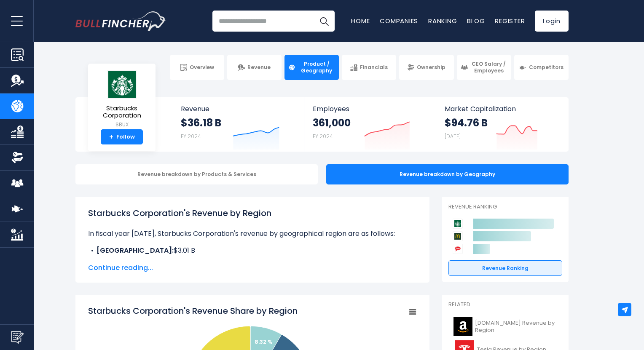 This screenshot has height=350, width=644. What do you see at coordinates (426, 67) in the screenshot?
I see `a: Ownership` at bounding box center [426, 67].